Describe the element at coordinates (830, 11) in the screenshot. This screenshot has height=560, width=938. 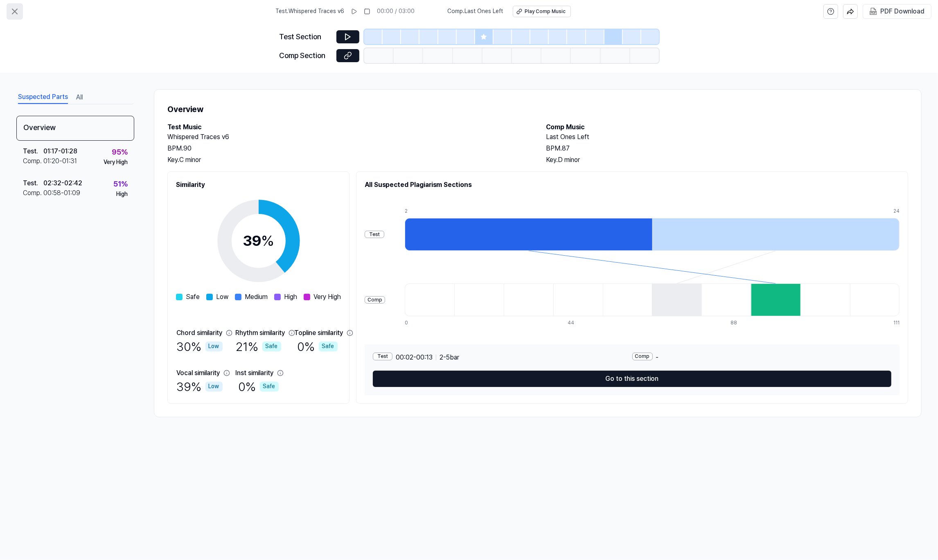
I see `button: help` at that location.